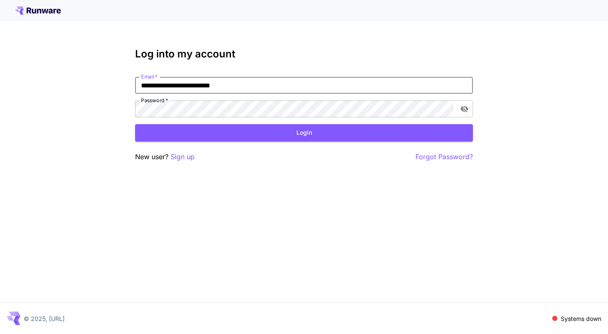 This screenshot has height=334, width=608. What do you see at coordinates (165, 157) in the screenshot?
I see `p: New user?` at bounding box center [165, 157].